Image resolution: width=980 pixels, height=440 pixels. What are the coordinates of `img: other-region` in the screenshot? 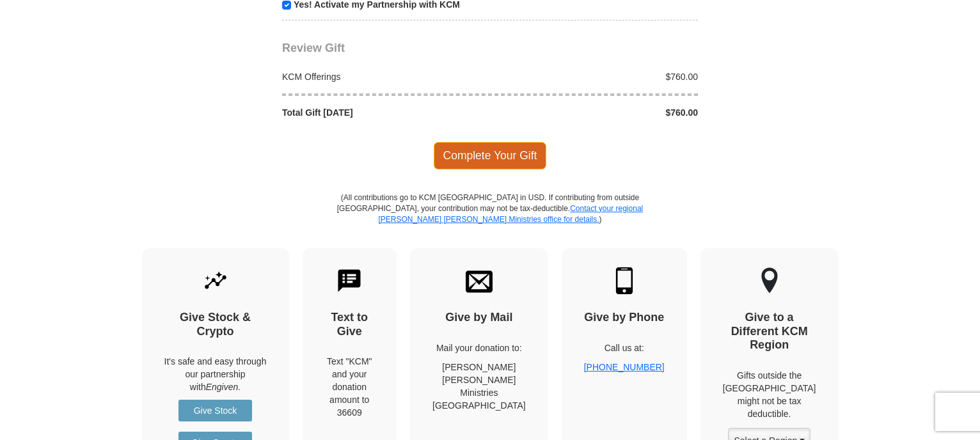 It's located at (769, 280).